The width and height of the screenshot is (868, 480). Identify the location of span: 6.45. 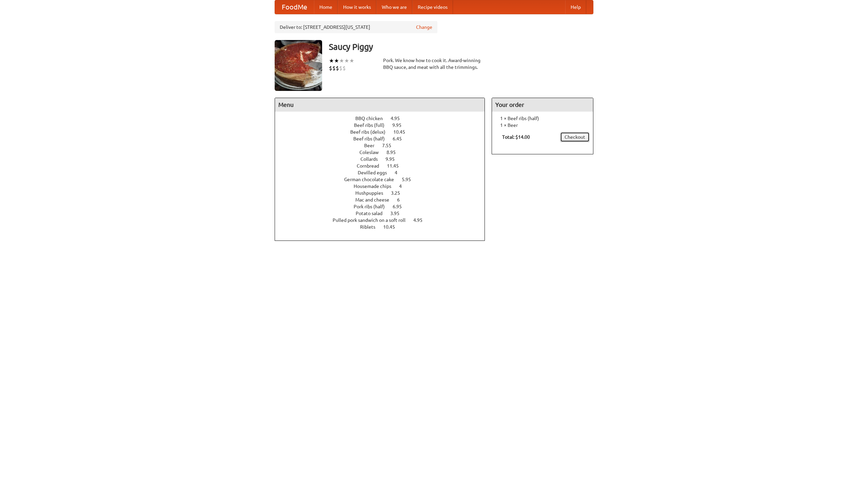
(401, 138).